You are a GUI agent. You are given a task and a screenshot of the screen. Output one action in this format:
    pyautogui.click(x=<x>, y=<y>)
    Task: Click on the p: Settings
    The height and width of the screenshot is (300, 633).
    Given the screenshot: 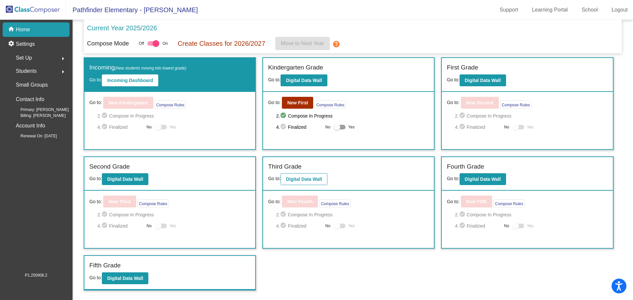 What is the action you would take?
    pyautogui.click(x=25, y=44)
    